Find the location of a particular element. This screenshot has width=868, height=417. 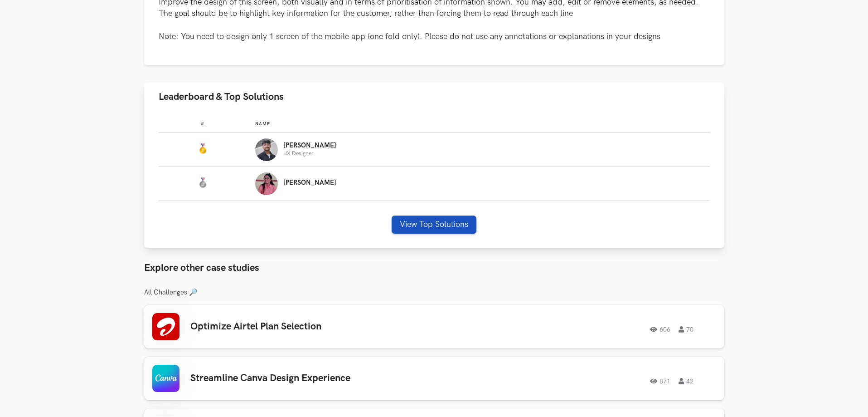

p: UX Designer is located at coordinates (310, 153).